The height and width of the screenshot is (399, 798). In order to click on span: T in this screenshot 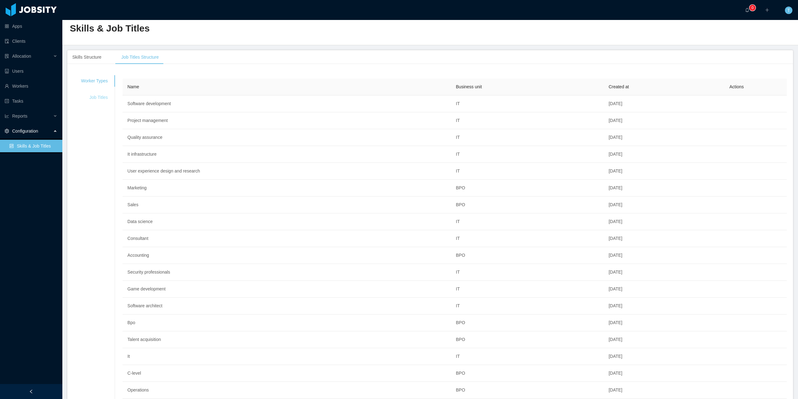, I will do `click(789, 10)`.